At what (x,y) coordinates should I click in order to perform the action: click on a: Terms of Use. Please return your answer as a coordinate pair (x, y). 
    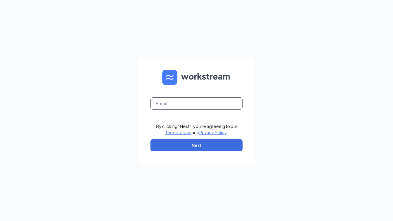
    Looking at the image, I should click on (178, 132).